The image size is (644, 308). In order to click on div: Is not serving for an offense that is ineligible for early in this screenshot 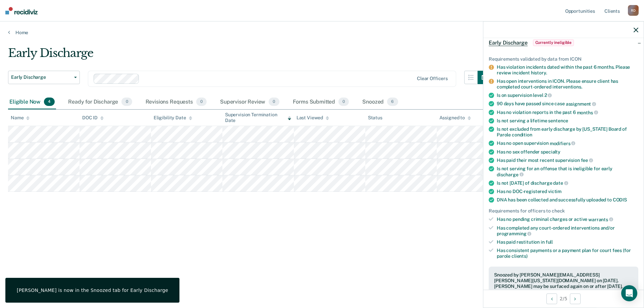, I will do `click(567, 172)`.